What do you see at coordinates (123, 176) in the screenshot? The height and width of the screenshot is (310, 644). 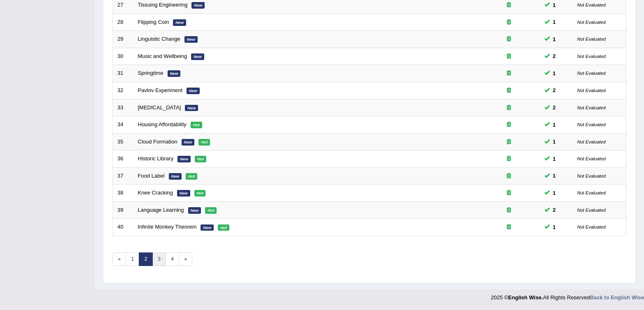 I see `td: 37` at bounding box center [123, 176].